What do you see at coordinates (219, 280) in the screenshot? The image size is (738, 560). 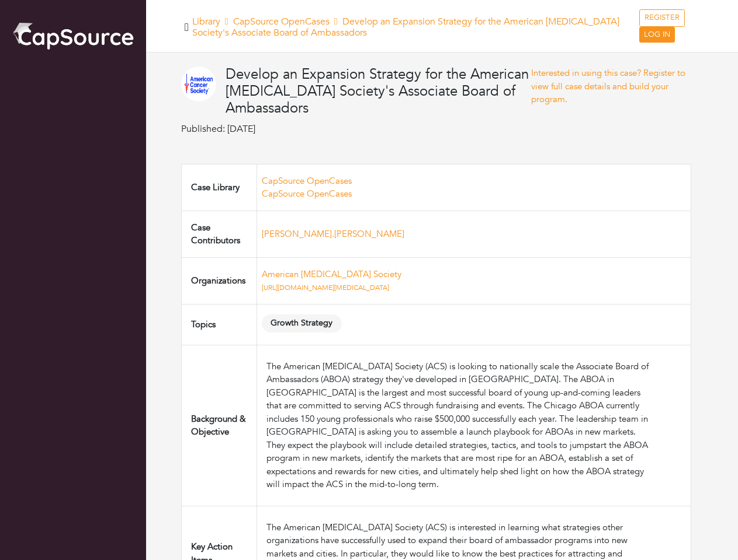 I see `td: Organizations` at bounding box center [219, 280].